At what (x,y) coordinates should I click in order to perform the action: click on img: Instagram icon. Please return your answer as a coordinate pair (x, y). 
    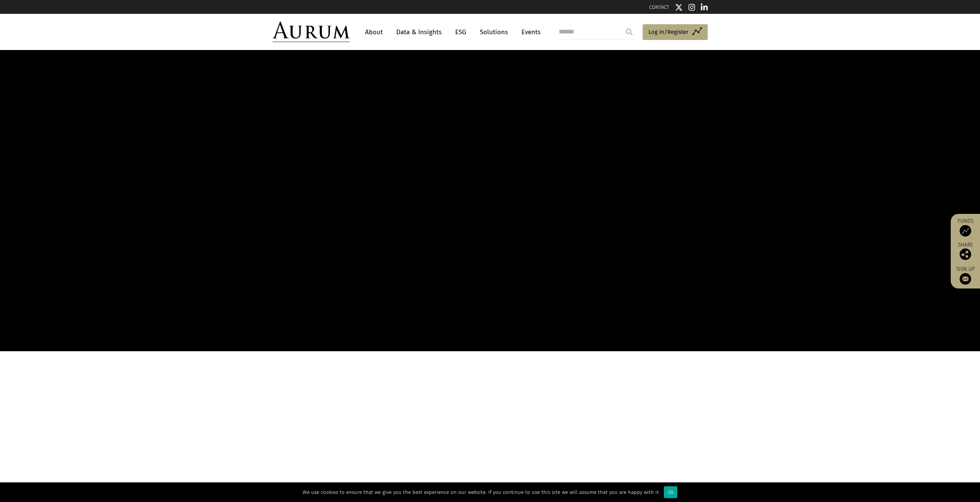
    Looking at the image, I should click on (692, 7).